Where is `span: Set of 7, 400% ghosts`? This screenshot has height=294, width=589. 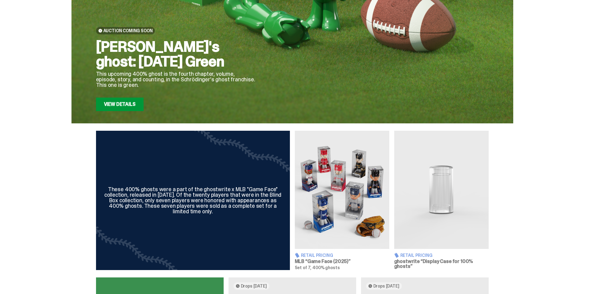
span: Set of 7, 400% ghosts is located at coordinates (317, 267).